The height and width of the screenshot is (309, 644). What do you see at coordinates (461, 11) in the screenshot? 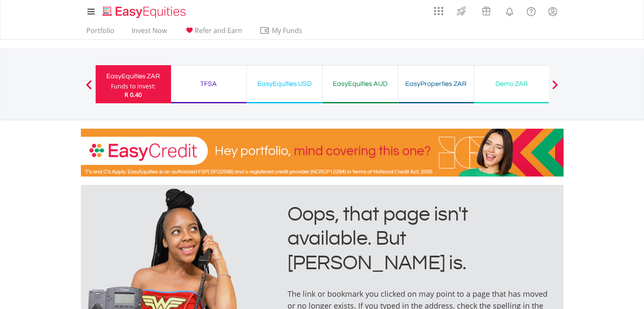
I see `img: thrive-v2.svg` at bounding box center [461, 11].